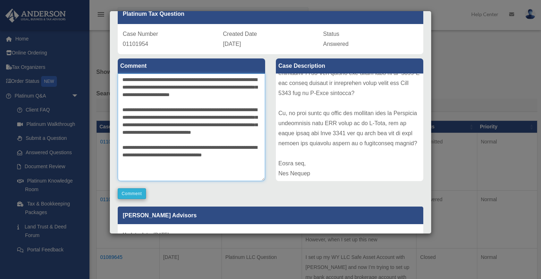 This screenshot has height=279, width=541. What do you see at coordinates (140, 34) in the screenshot?
I see `span: Case Number` at bounding box center [140, 34].